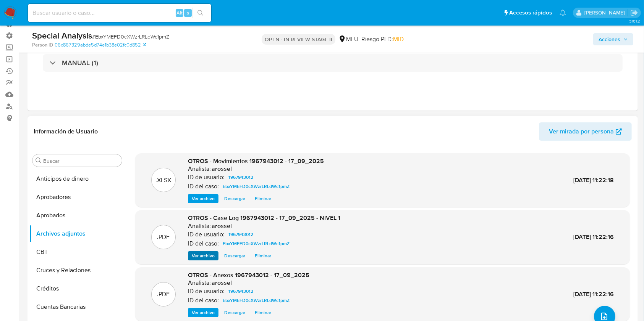 The image size is (644, 321). Describe the element at coordinates (77, 271) in the screenshot. I see `button: Cruces y Relaciones` at that location.